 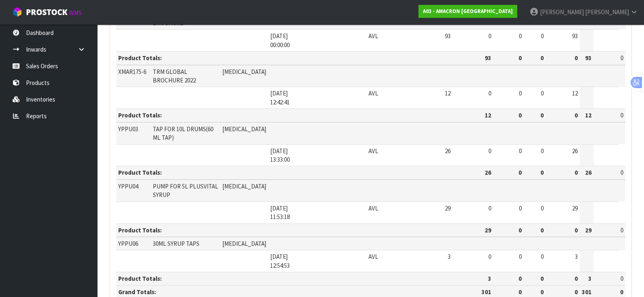 I want to click on span: TRM GLOBAL BROCHURE 2022, so click(x=174, y=76).